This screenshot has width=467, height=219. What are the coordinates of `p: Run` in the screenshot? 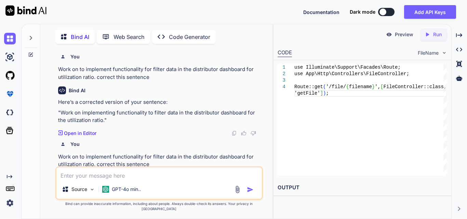 It's located at (438, 35).